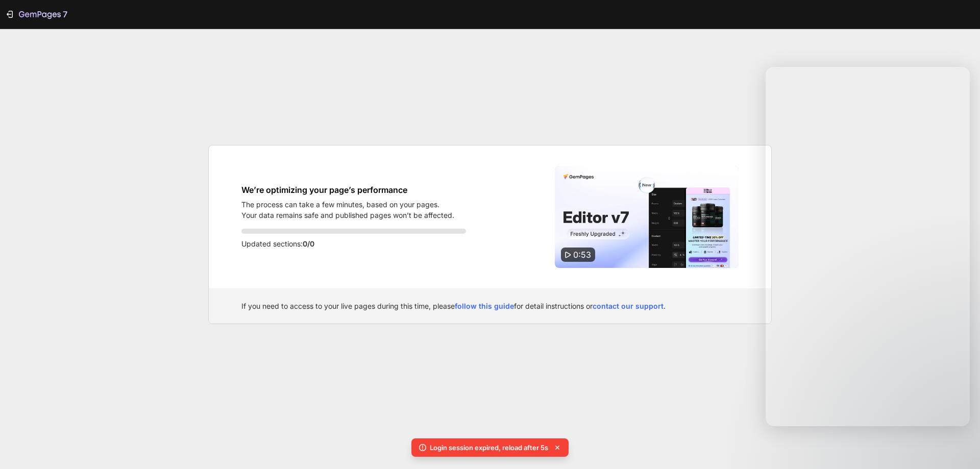  What do you see at coordinates (309, 244) in the screenshot?
I see `span: 0/0` at bounding box center [309, 244].